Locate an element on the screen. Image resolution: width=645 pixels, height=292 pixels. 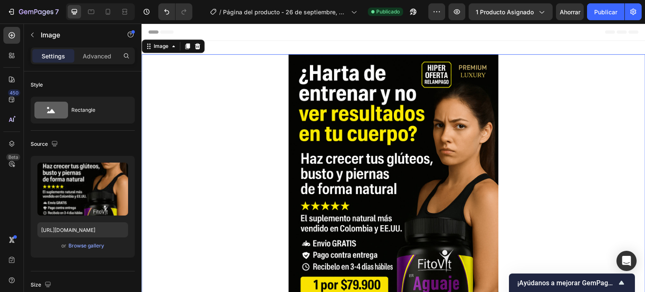
div: Deshacer/Rehacer is located at coordinates (175, 12).